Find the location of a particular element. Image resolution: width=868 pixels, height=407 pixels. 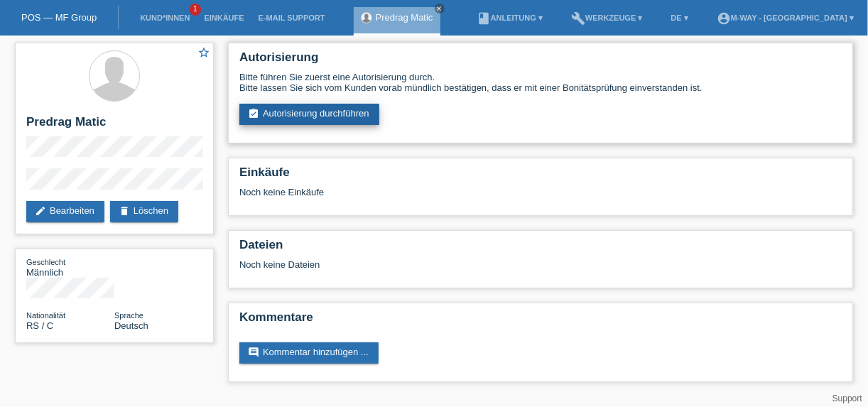

a: E-Mail Support is located at coordinates (292, 17).